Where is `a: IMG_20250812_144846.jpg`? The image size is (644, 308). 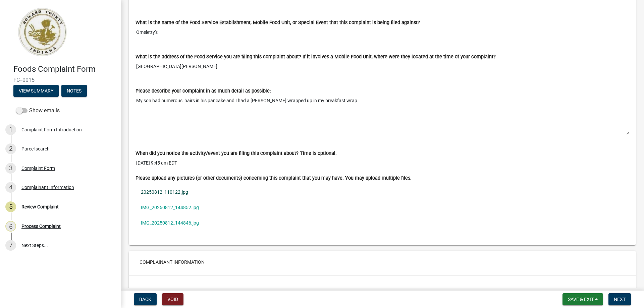 a: IMG_20250812_144846.jpg is located at coordinates (382, 223).